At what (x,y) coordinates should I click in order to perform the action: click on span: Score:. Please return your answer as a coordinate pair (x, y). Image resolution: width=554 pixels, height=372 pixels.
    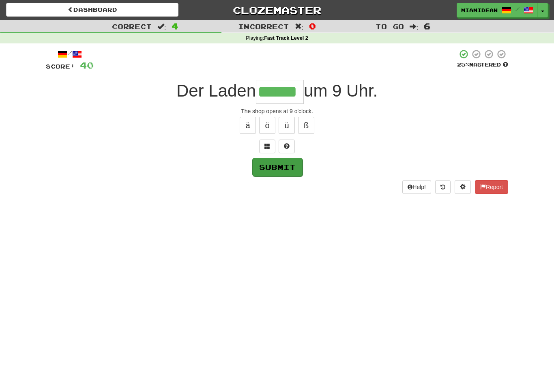
    Looking at the image, I should click on (60, 66).